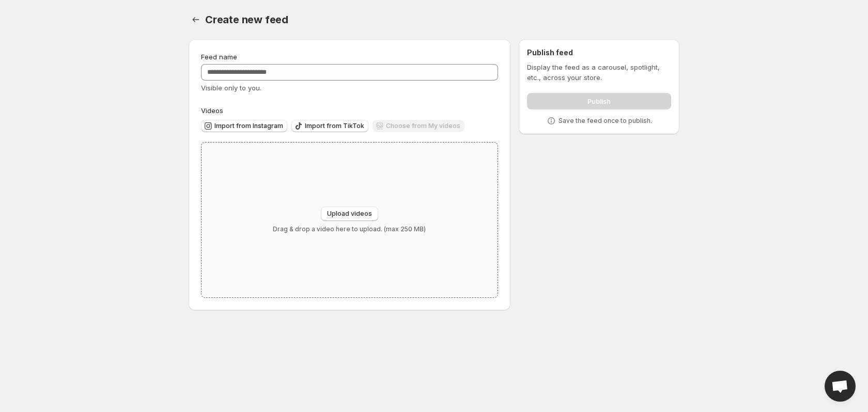 Image resolution: width=868 pixels, height=412 pixels. Describe the element at coordinates (231, 88) in the screenshot. I see `span: Visible only to you.` at that location.